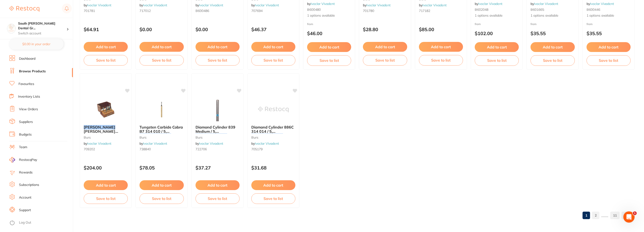 Image resolution: width=644 pixels, height=232 pixels. Describe the element at coordinates (273, 129) in the screenshot. I see `b: Diamond Cylinder 886C 314 014 / 5, Meisinger` at that location.